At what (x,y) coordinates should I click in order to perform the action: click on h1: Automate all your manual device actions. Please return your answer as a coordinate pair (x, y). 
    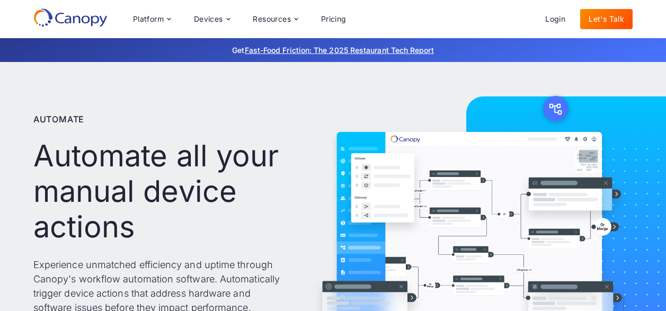
    Looking at the image, I should click on (162, 192).